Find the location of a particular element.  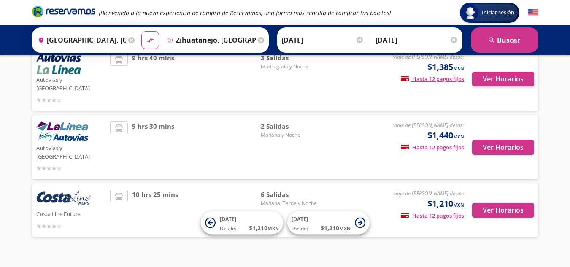

p: Costa Line Futura is located at coordinates (71, 214).